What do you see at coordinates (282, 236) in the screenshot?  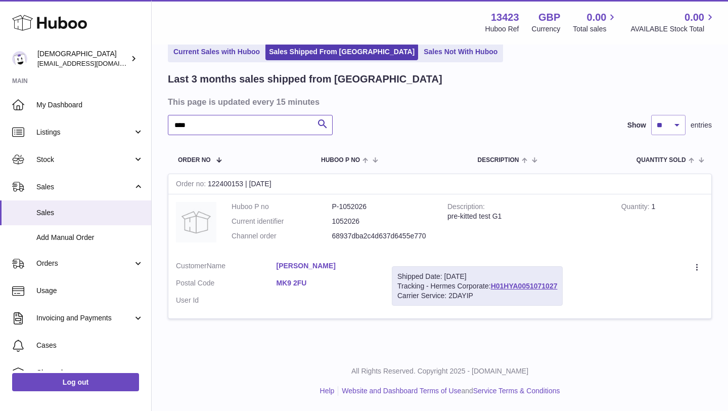 I see `dt: Channel order` at bounding box center [282, 236].